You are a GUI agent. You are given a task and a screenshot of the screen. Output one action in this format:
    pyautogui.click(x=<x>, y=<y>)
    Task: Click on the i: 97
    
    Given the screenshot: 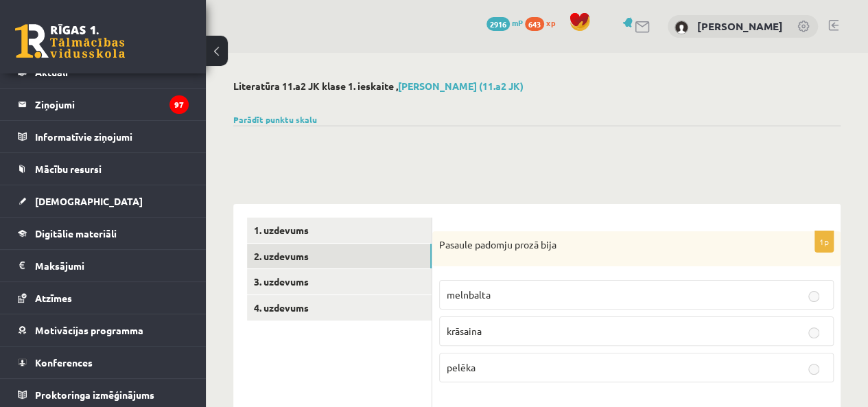 What is the action you would take?
    pyautogui.click(x=179, y=105)
    